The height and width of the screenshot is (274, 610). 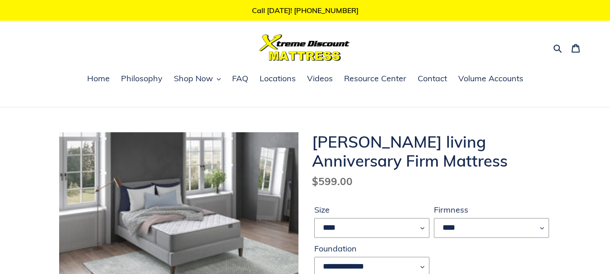 I want to click on a: Home, so click(x=98, y=79).